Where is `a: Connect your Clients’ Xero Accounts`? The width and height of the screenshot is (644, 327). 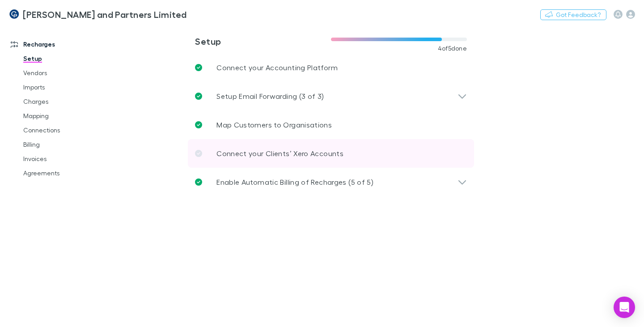 a: Connect your Clients’ Xero Accounts is located at coordinates (331, 153).